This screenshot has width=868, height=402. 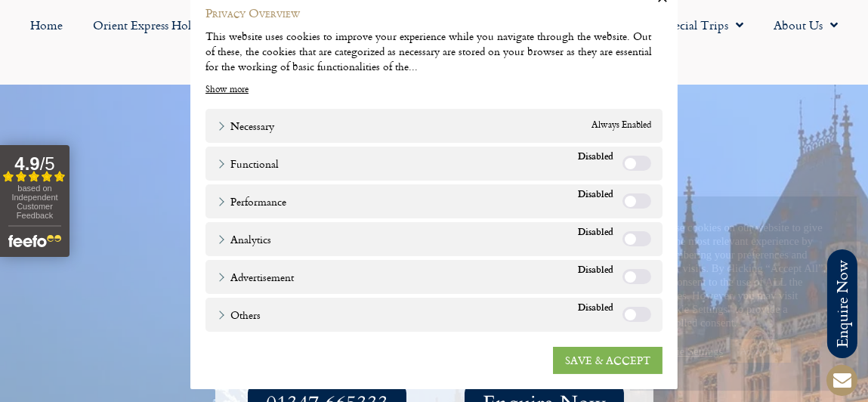 What do you see at coordinates (244, 239) in the screenshot?
I see `a: Analytics` at bounding box center [244, 239].